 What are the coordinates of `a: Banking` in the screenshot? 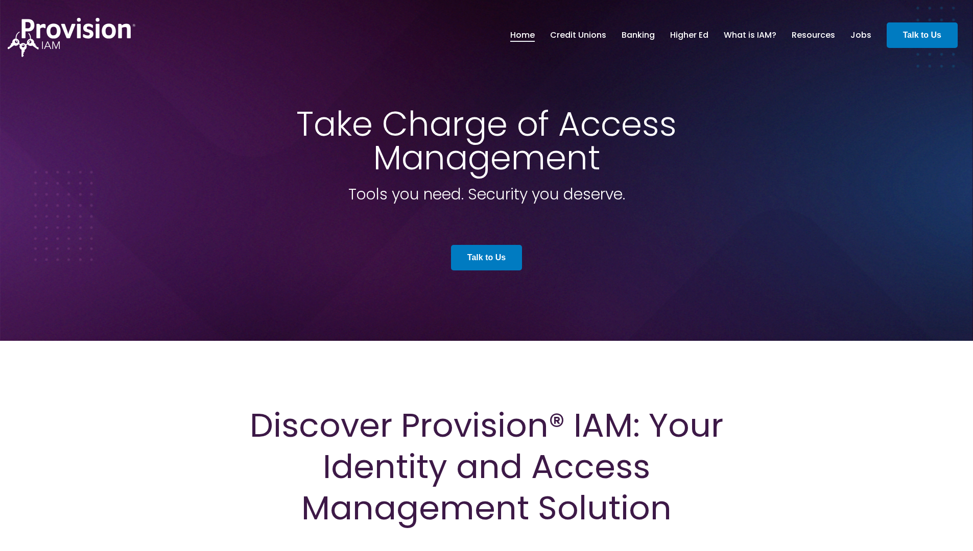 It's located at (638, 35).